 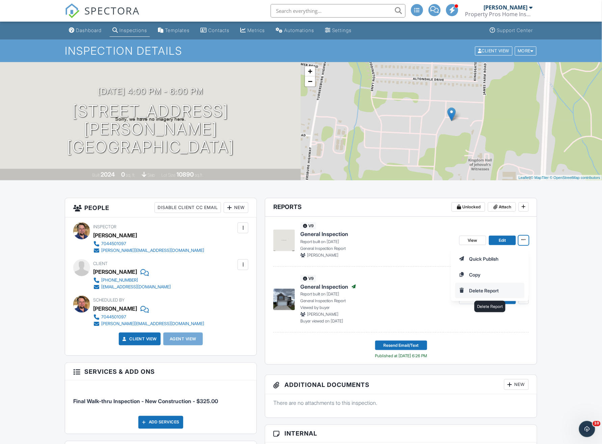 What do you see at coordinates (494, 51) in the screenshot?
I see `div: Client View` at bounding box center [494, 51].